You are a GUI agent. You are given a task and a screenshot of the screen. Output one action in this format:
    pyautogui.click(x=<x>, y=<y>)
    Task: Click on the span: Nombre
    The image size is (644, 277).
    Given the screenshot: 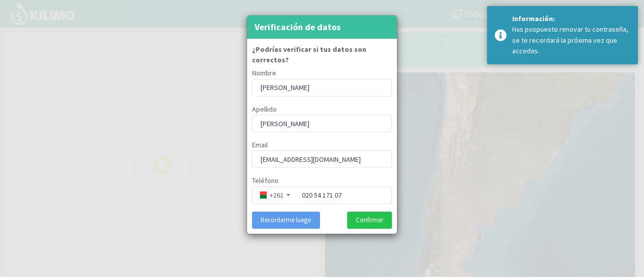 What is the action you would take?
    pyautogui.click(x=264, y=73)
    